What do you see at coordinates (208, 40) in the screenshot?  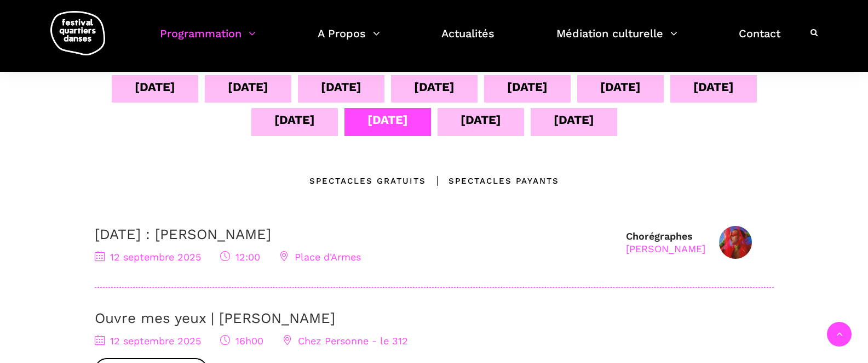 I see `a: Programmation` at bounding box center [208, 40].